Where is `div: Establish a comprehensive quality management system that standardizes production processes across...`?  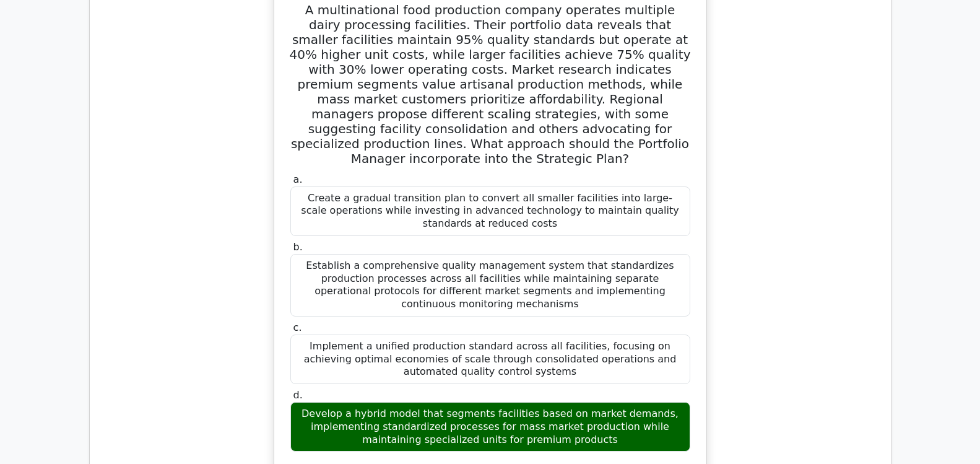
div: Establish a comprehensive quality management system that standardizes production processes across... is located at coordinates (490, 285).